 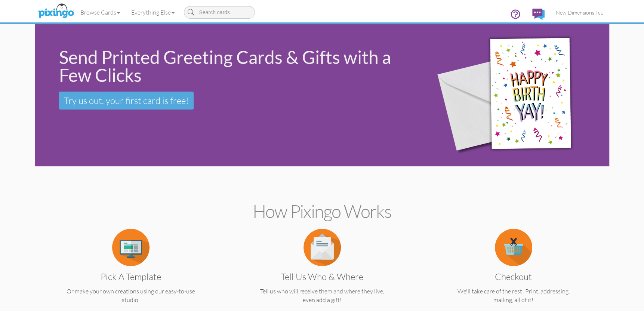 I want to click on img: comments.svg, so click(x=538, y=14).